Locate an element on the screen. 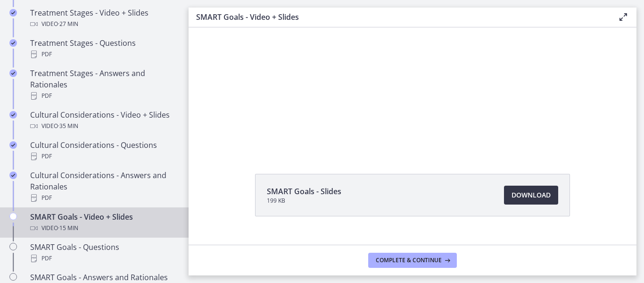  div: Treatment Stages - Answers and Rationales is located at coordinates (104, 84).